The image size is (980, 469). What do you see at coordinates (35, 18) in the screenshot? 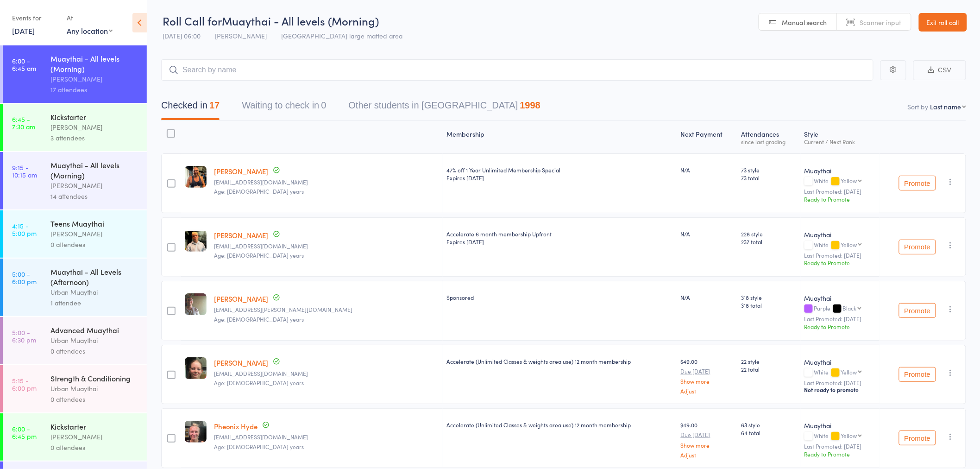
I see `div: Events for` at bounding box center [35, 18].